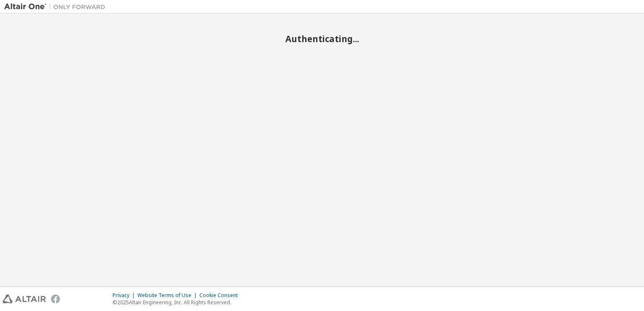  Describe the element at coordinates (24, 299) in the screenshot. I see `img: altair_logo.svg` at that location.